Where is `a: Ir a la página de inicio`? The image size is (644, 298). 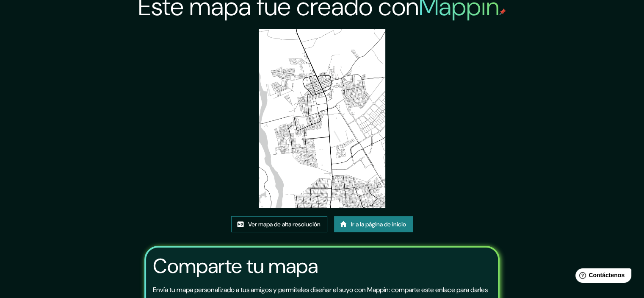
a: Ir a la página de inicio is located at coordinates (373, 224).